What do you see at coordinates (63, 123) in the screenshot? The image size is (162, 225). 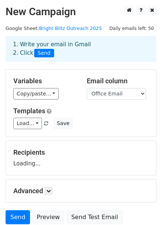 I see `button: Save` at bounding box center [63, 123].